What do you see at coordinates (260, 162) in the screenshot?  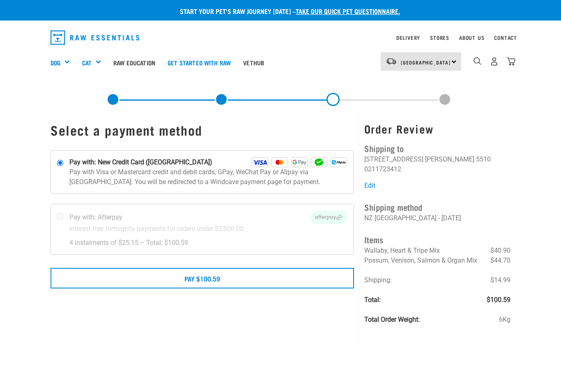 I see `img: Visa` at bounding box center [260, 162].